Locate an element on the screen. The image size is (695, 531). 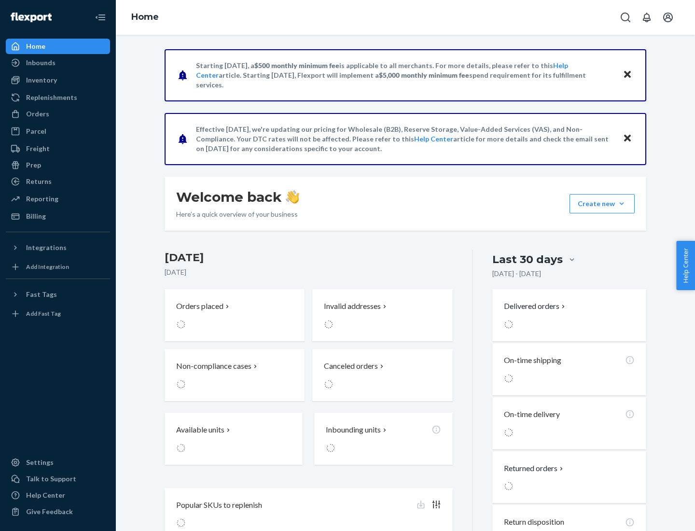
div: Last 30 days is located at coordinates (527, 259).